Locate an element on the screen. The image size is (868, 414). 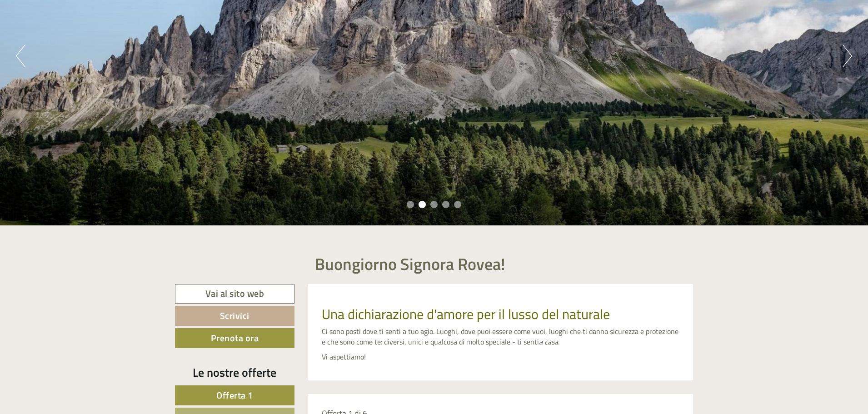
p: Ci sono posti dove ti senti a tuo agio. Luoghi, dove puoi essere come vuoi, luoghi che ti danno s... is located at coordinates (501, 336).